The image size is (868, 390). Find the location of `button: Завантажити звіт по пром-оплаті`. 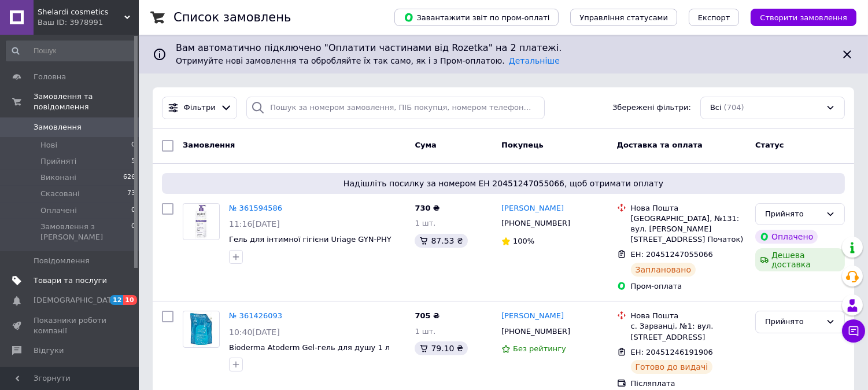

button: Завантажити звіт по пром-оплаті is located at coordinates (476, 18).